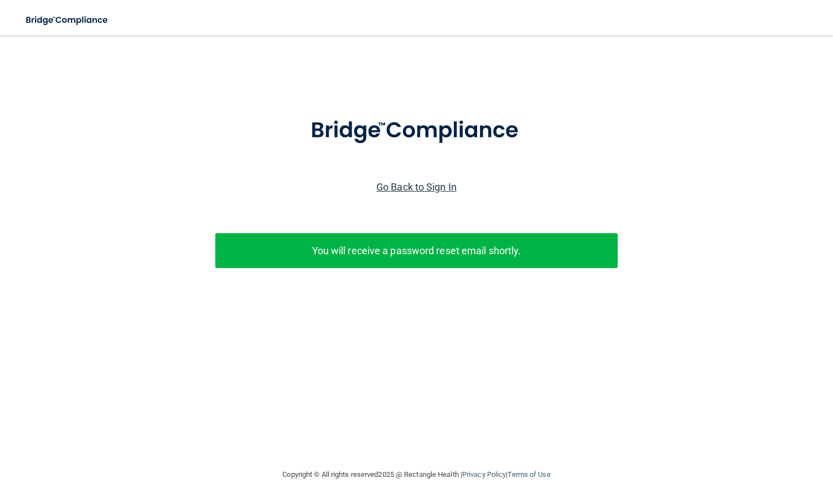 The image size is (833, 504). I want to click on div: Copyright © All rights reserved 2025 @ Rectangle Health | |, so click(417, 475).